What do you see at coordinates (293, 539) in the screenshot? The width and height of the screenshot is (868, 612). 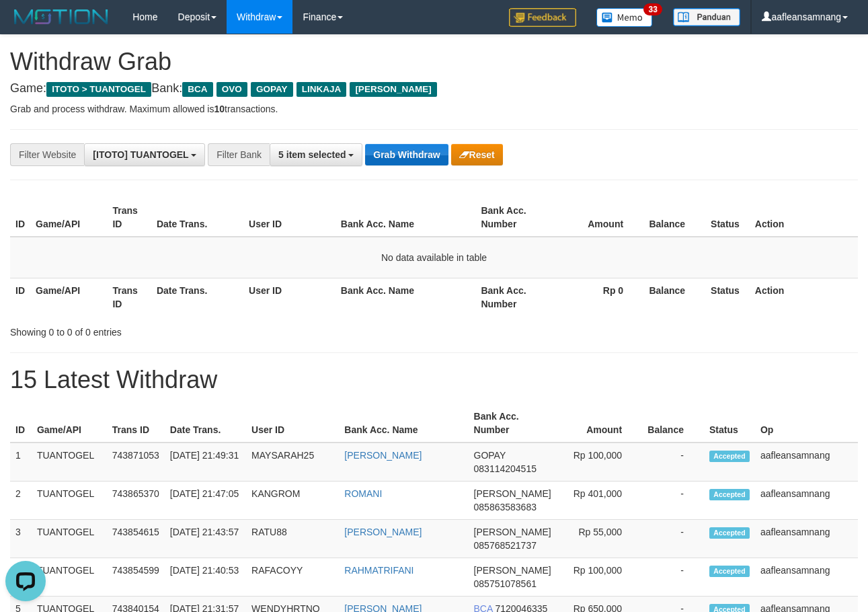 I see `td: RATU88` at bounding box center [293, 539].